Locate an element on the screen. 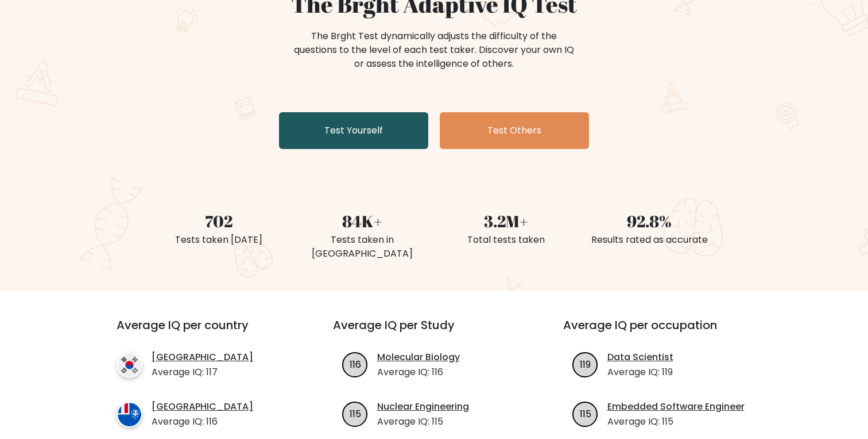 This screenshot has height=439, width=868. h3: Average IQ per country is located at coordinates (203, 332).